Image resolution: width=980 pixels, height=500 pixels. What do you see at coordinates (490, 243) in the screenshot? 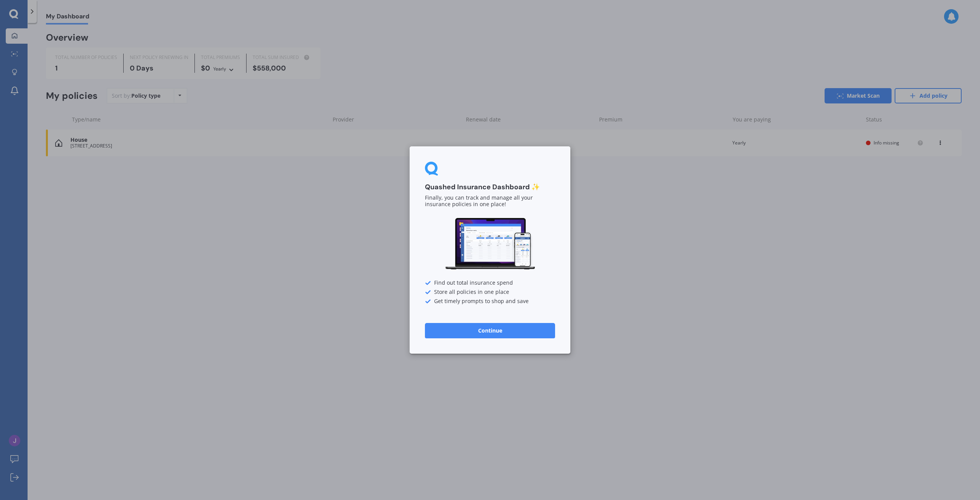
I see `img: Dashboard` at bounding box center [490, 243].